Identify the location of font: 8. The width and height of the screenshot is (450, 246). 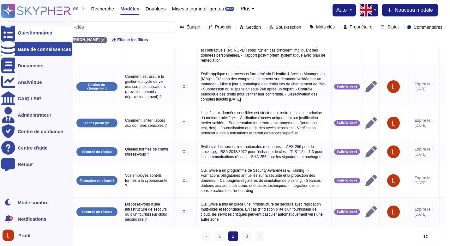
(11, 218).